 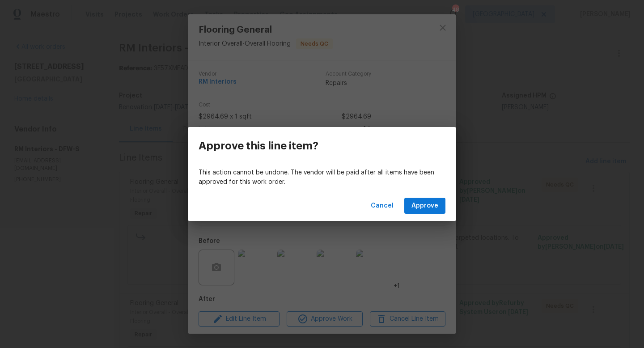 I want to click on p: This action cannot be undone. The vendor will be paid after all items have been approved for this..., so click(x=322, y=178).